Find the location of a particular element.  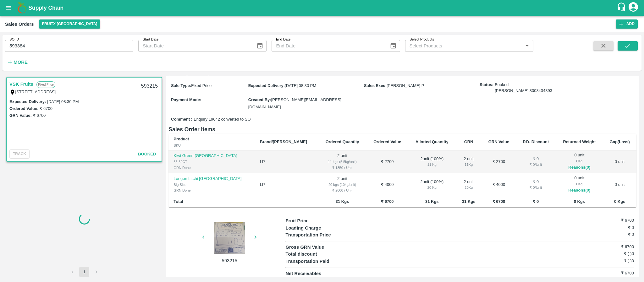

button: Reasons(0) is located at coordinates (579, 190).